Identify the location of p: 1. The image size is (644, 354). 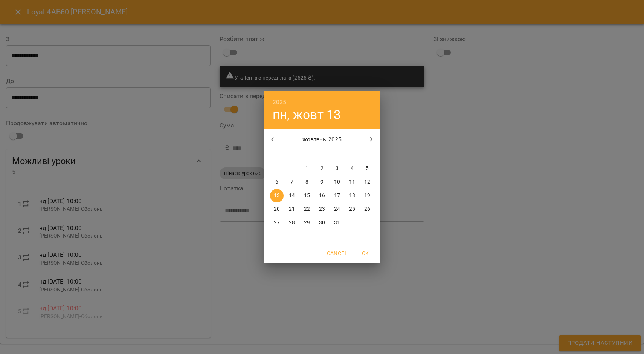
(307, 169).